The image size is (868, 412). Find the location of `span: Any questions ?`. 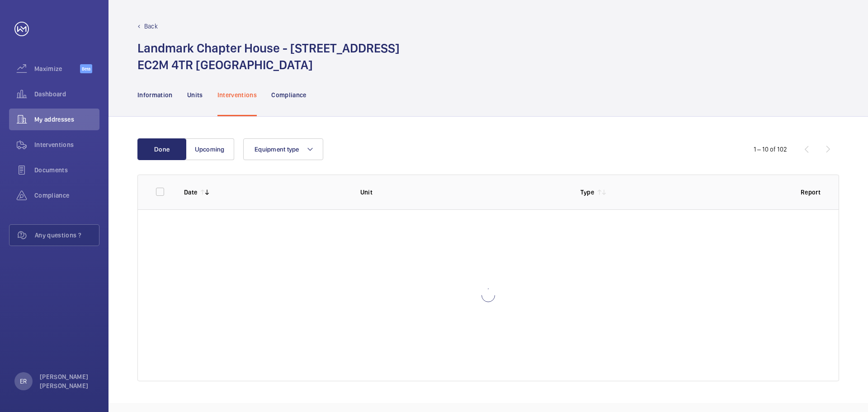

span: Any questions ? is located at coordinates (67, 235).